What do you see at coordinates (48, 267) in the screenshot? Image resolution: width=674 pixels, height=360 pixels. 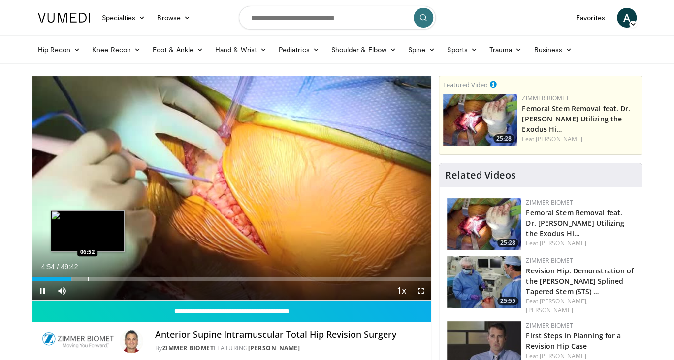 I see `span: 4:54` at bounding box center [48, 267].